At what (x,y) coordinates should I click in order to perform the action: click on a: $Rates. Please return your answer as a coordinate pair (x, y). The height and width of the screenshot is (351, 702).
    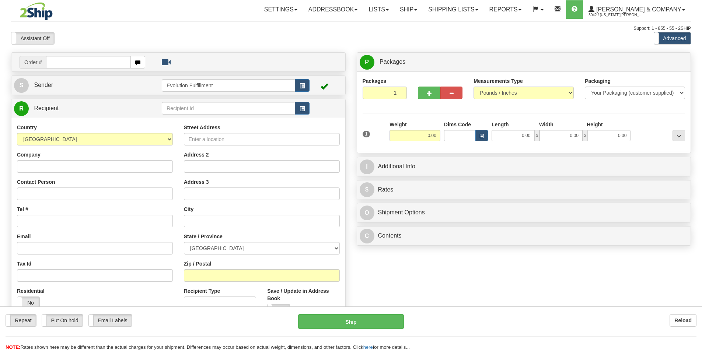
    Looking at the image, I should click on (524, 190).